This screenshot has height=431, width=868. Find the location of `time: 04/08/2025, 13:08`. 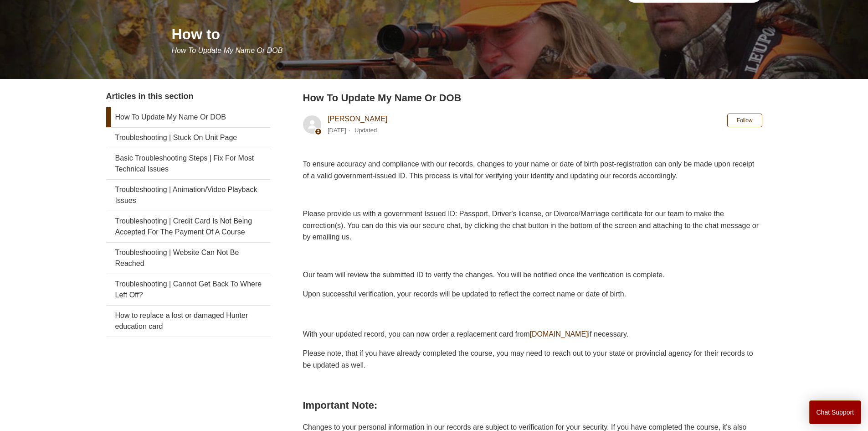

time: 04/08/2025, 13:08 is located at coordinates (337, 130).